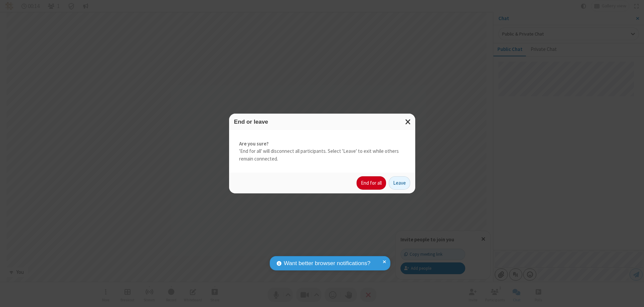 Image resolution: width=644 pixels, height=307 pixels. Describe the element at coordinates (322, 122) in the screenshot. I see `h3: End or leave` at that location.